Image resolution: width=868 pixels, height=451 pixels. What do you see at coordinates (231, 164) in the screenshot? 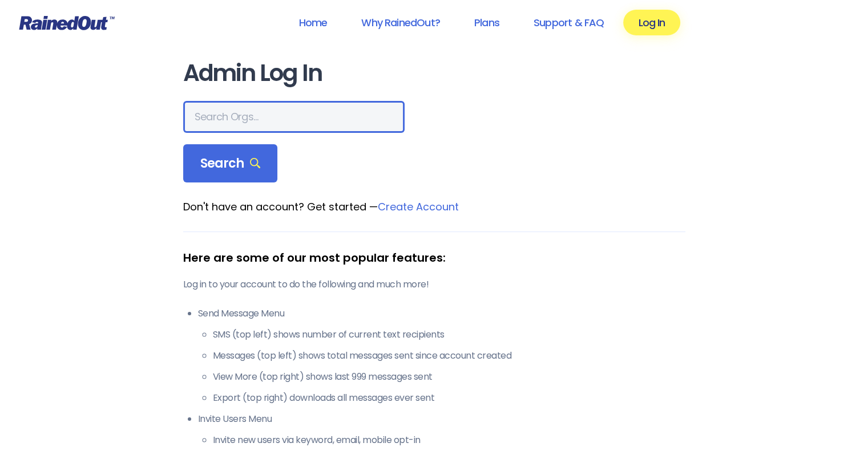
I see `div: Search` at bounding box center [231, 164].